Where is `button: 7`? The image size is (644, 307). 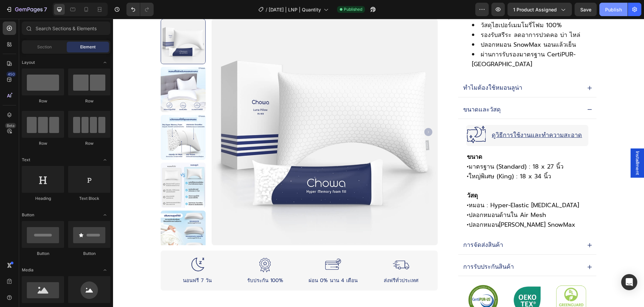
button: 7 is located at coordinates (26, 9).